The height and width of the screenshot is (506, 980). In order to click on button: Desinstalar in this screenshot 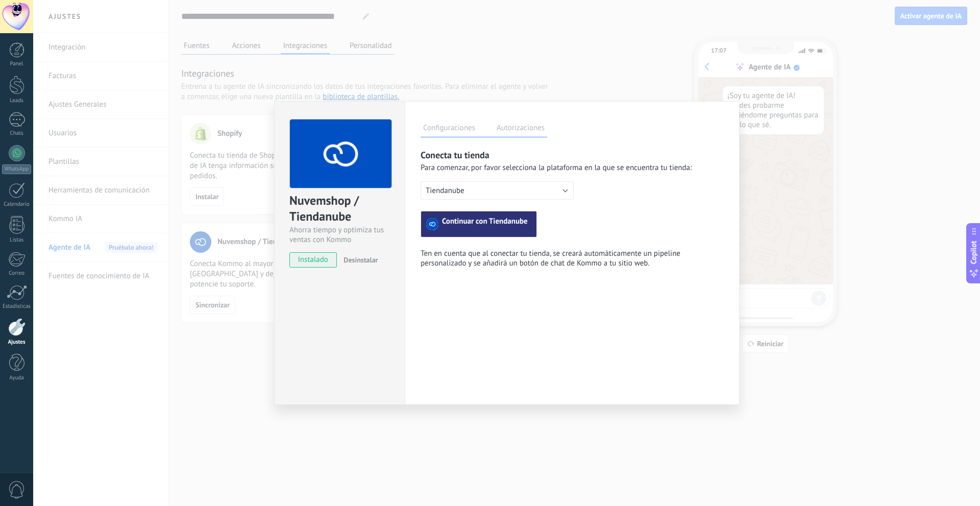, I will do `click(359, 260)`.